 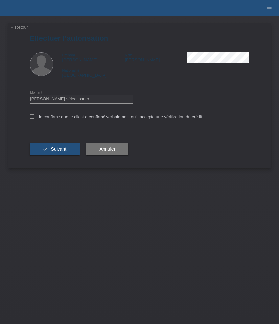 I want to click on i: menu, so click(x=269, y=9).